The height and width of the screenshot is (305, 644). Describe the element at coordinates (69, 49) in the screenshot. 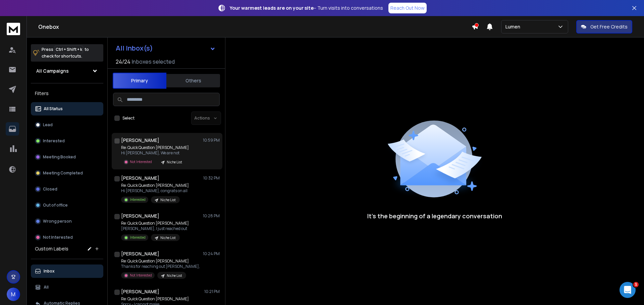

I see `span: Ctrl + Shift + k` at that location.